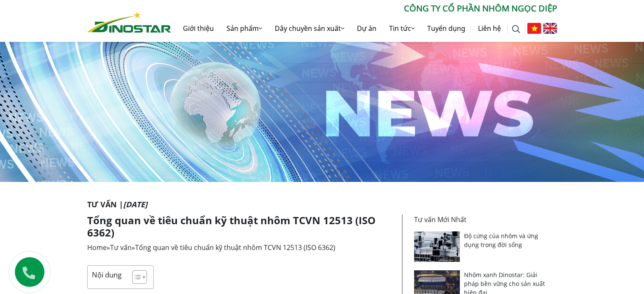 The height and width of the screenshot is (294, 644). Describe the element at coordinates (550, 28) in the screenshot. I see `img: English` at that location.